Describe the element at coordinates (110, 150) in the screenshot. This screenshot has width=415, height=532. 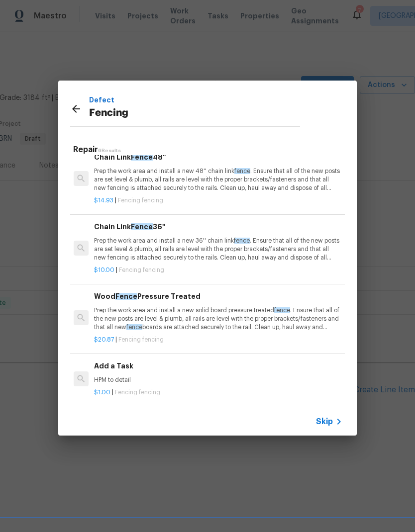
I see `span: 6 Results` at that location.